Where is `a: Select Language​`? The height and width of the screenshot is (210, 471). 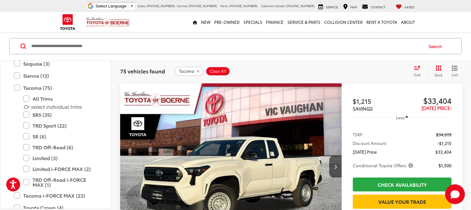 a: Select Language​ is located at coordinates (114, 6).